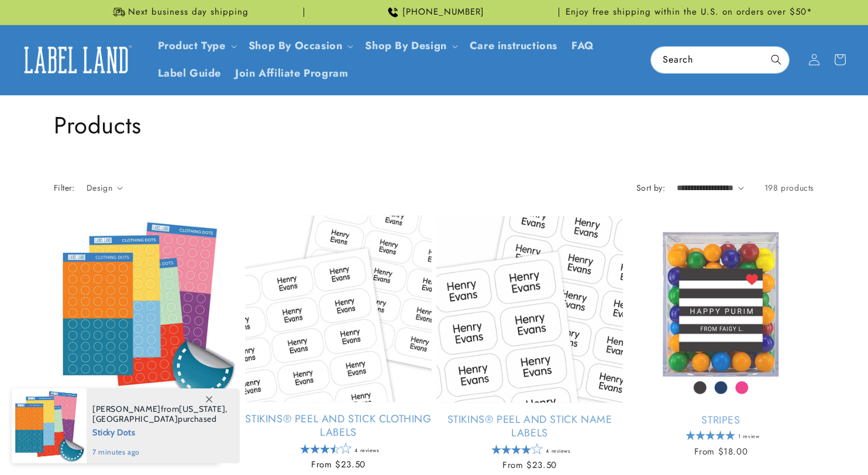 Image resolution: width=868 pixels, height=475 pixels. Describe the element at coordinates (76, 59) in the screenshot. I see `a: Label Land` at that location.